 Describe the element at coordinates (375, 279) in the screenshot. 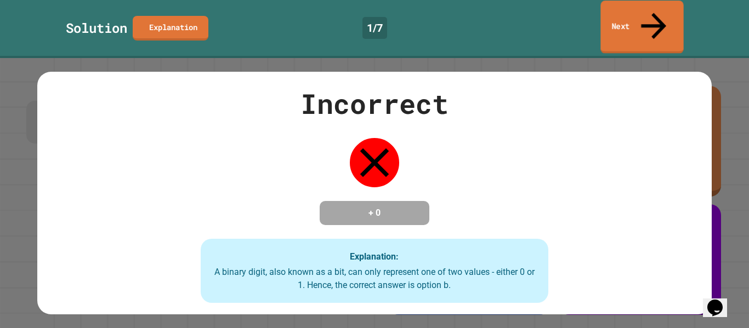

I see `div: A binary digit, also known as a bit, can only represent one of two values - either 0 or 1. Hence,...` at that location.